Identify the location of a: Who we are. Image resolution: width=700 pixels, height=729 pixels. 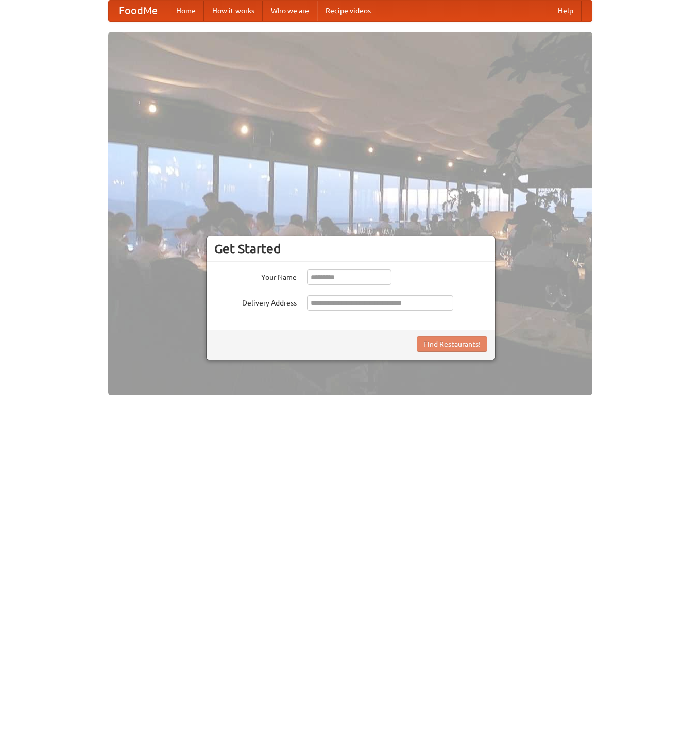
(290, 11).